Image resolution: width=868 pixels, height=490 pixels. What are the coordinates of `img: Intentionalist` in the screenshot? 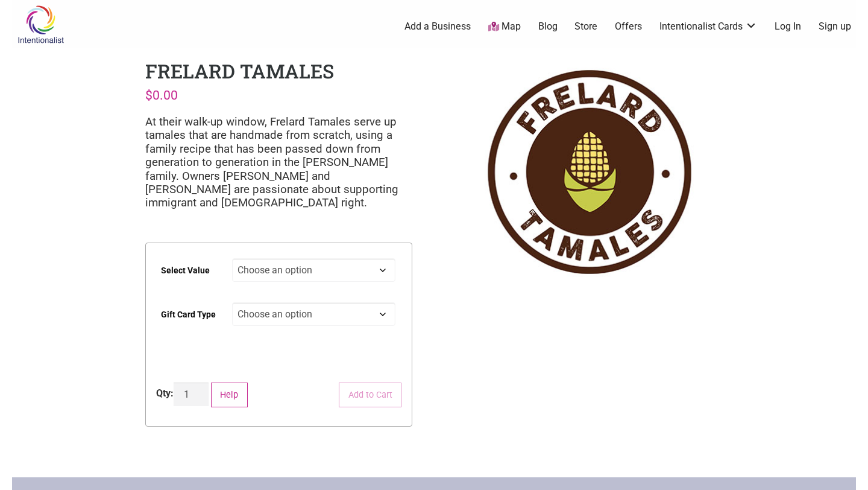 It's located at (40, 24).